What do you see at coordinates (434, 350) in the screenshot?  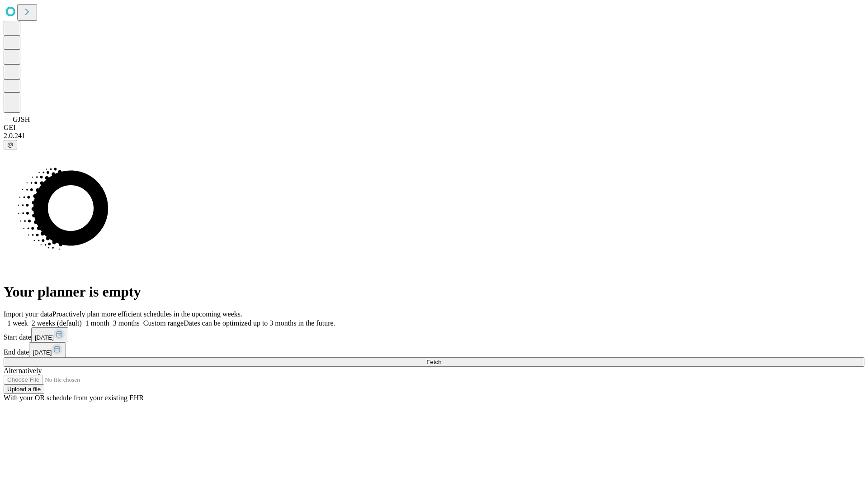 I see `div: End date` at bounding box center [434, 350].